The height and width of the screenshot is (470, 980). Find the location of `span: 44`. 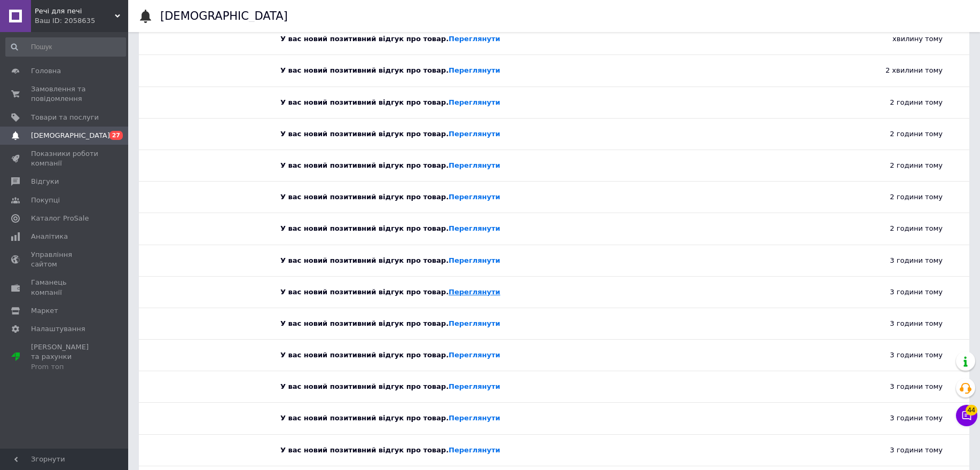

span: 44 is located at coordinates (972, 410).